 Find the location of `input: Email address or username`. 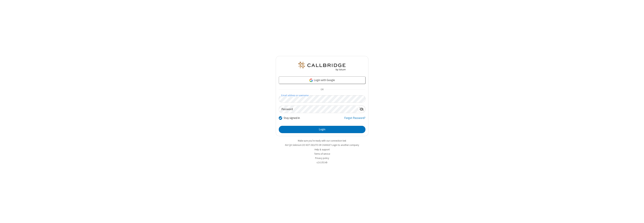

input: Email address or username is located at coordinates (322, 99).